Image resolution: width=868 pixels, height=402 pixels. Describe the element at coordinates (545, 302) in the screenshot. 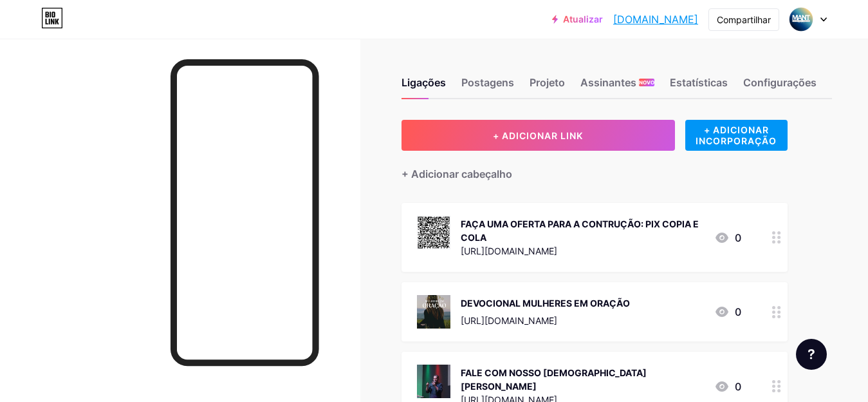

I see `font: DEVOCIONAL MULHERES EM ORAÇÃO` at that location.